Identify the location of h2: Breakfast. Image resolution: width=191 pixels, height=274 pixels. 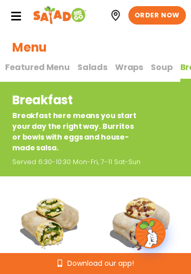
(78, 100).